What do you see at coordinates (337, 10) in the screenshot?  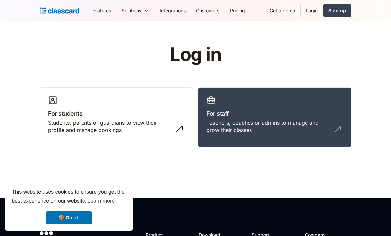 I see `a: Sign up` at bounding box center [337, 10].